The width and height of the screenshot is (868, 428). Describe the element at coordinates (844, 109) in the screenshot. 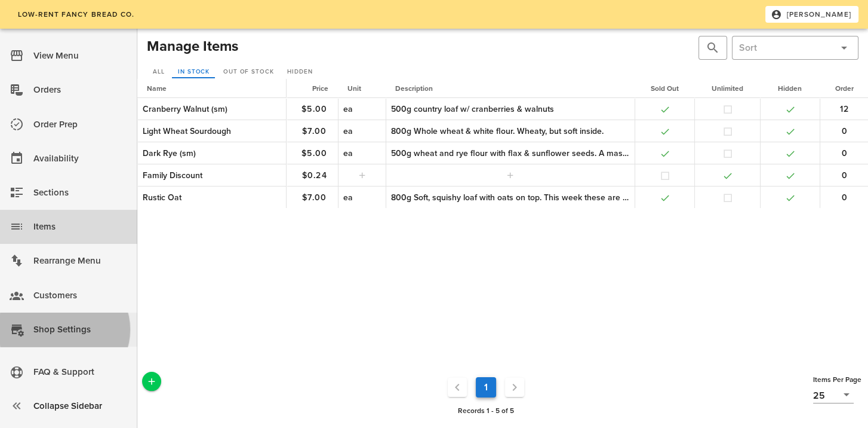

I see `button: 12` at that location.